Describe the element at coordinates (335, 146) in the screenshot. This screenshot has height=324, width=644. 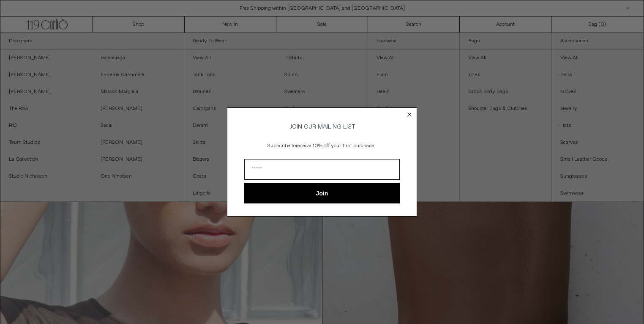
I see `span: receive 10% off your first purchase` at that location.